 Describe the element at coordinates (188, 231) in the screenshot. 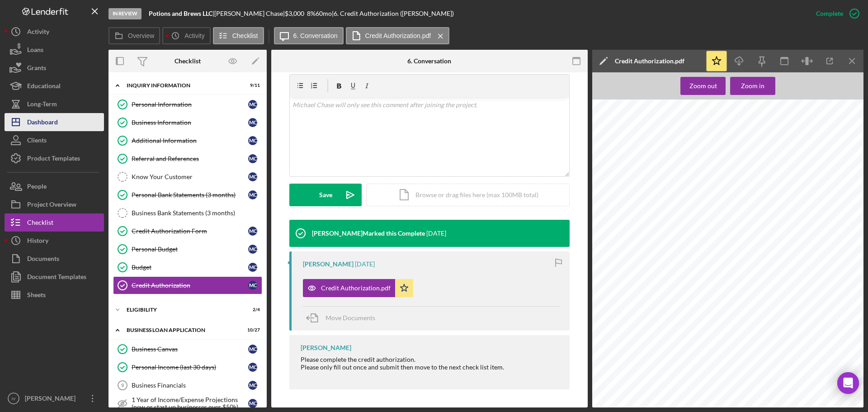

I see `a: Credit Authorization FormMC` at that location.